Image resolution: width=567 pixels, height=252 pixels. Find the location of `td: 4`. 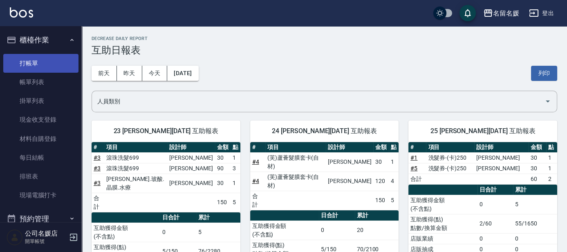

td: 4 is located at coordinates (394, 181).